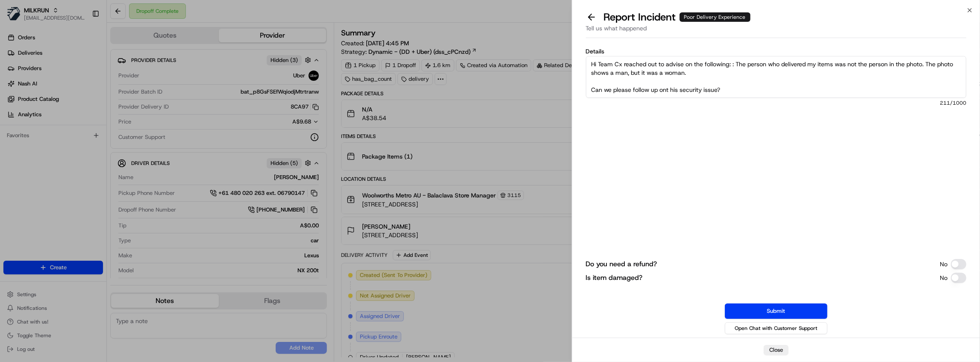  What do you see at coordinates (715, 17) in the screenshot?
I see `div: Poor Delivery Experience` at bounding box center [715, 17].